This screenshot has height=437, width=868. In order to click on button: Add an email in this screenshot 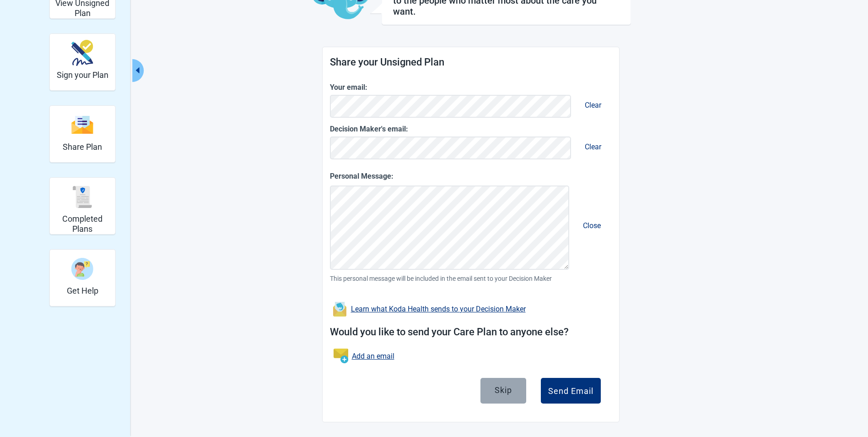, I will do `click(364, 355)`.